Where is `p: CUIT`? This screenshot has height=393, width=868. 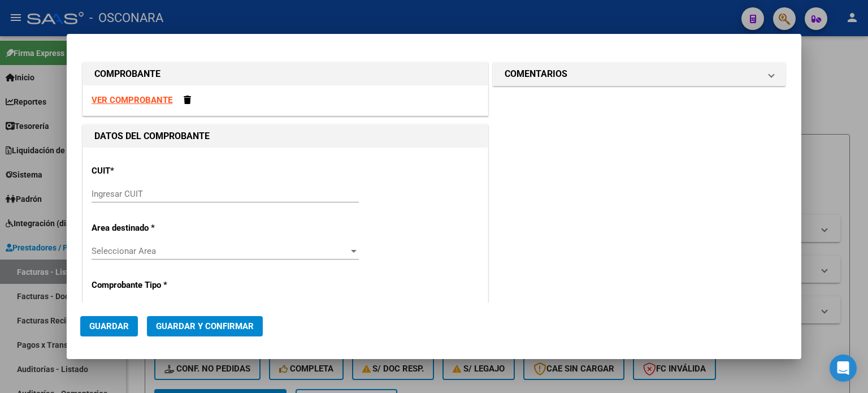
p: CUIT is located at coordinates (150, 171).